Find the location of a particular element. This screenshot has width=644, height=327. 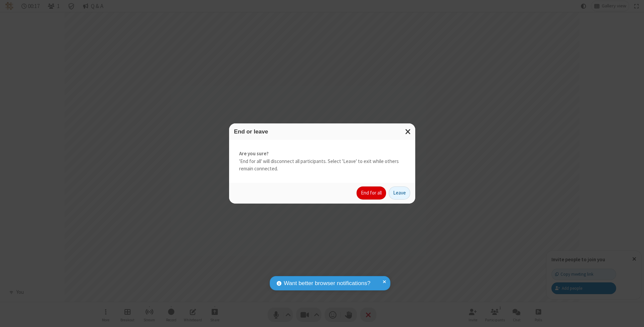

button: Leave is located at coordinates (400, 193).